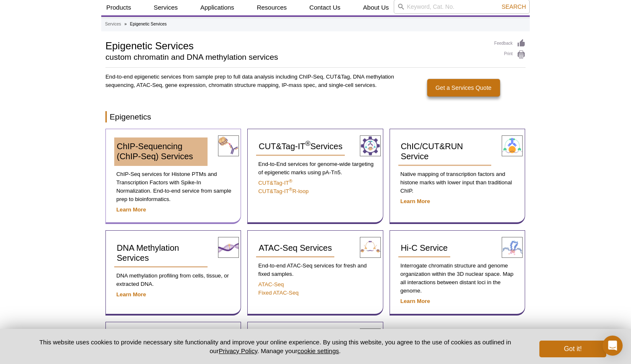  Describe the element at coordinates (513, 7) in the screenshot. I see `button: Search` at that location.